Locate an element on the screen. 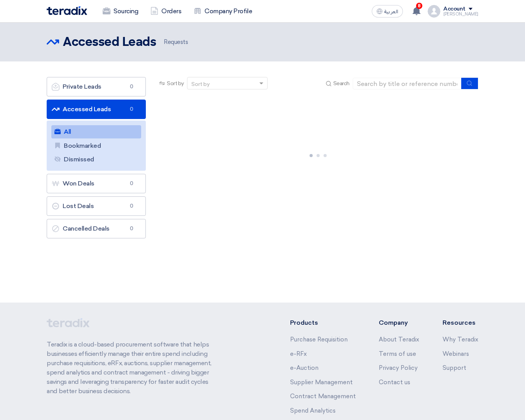 The width and height of the screenshot is (525, 420). span: Sort by is located at coordinates (175, 83).